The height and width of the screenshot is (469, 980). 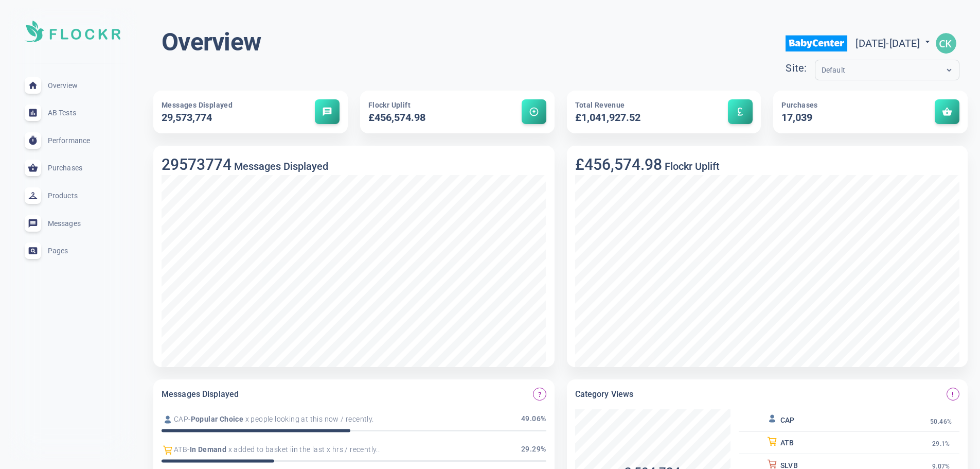 I want to click on a: Messages, so click(x=72, y=223).